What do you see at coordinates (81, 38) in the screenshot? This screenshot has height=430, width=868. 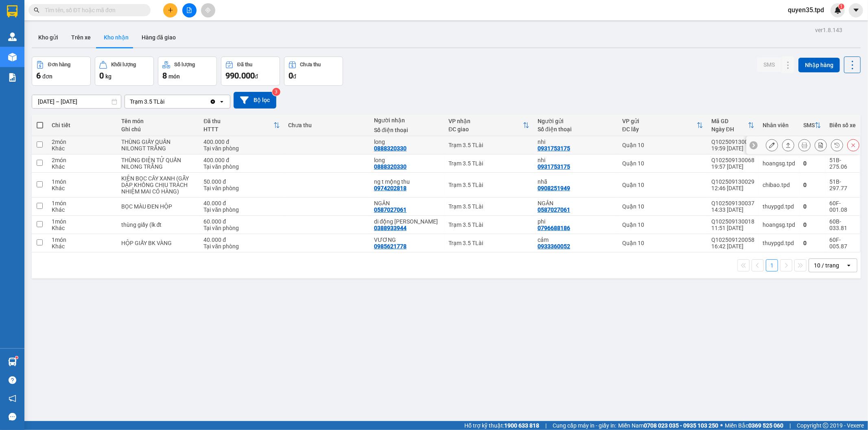 I see `button: Trên xe` at bounding box center [81, 38].